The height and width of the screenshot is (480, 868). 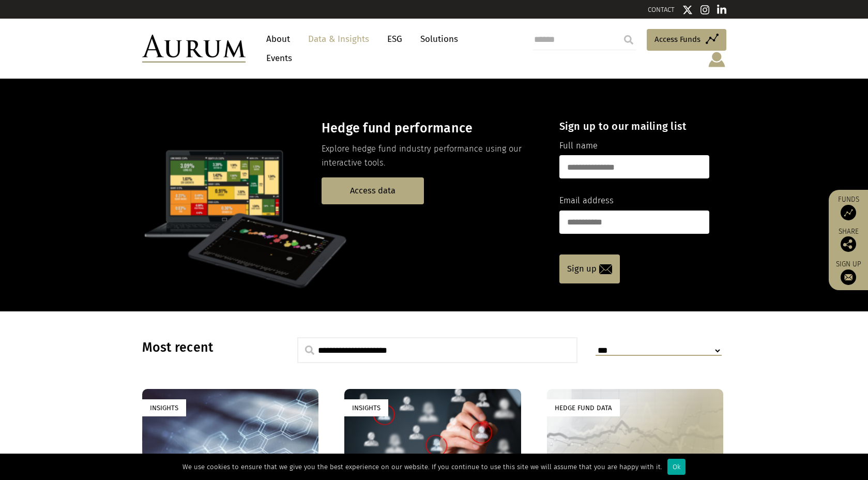 What do you see at coordinates (849, 240) in the screenshot?
I see `div: Share` at bounding box center [849, 240].